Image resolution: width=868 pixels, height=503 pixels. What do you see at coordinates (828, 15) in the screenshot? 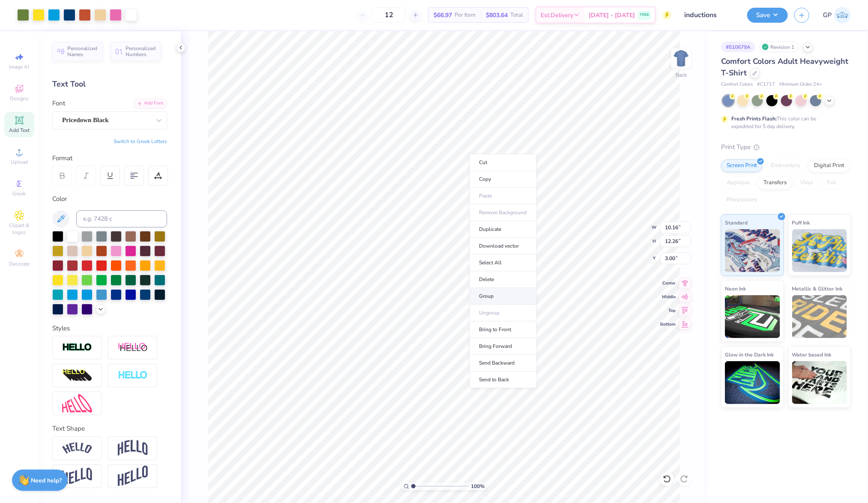
I see `span: GP` at bounding box center [828, 15].